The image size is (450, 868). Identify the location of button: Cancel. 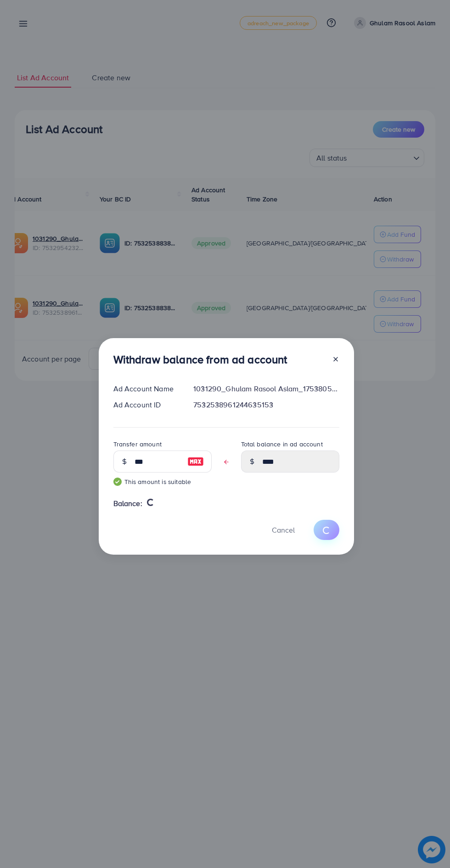
(283, 529).